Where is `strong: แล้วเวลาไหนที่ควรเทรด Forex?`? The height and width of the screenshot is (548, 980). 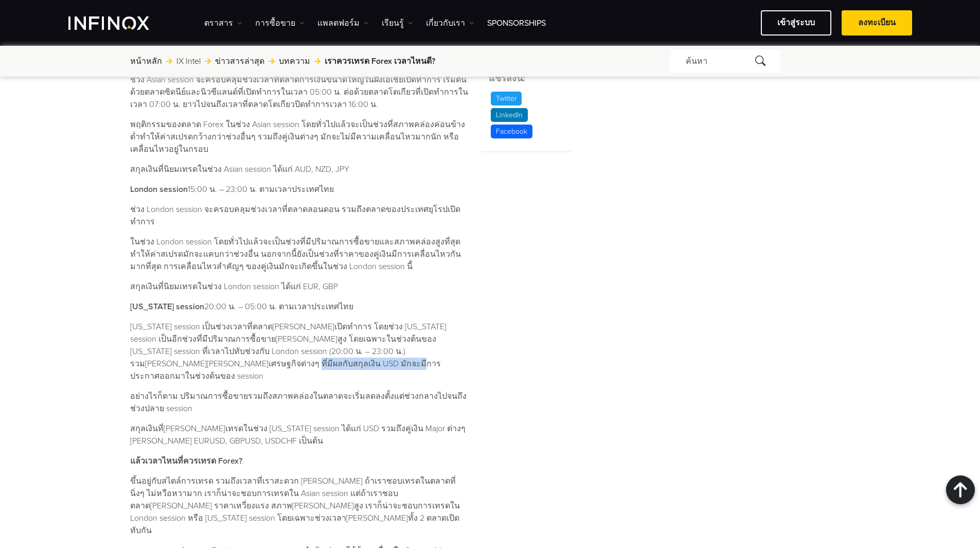
strong: แล้วเวลาไหนที่ควรเทรด Forex? is located at coordinates (186, 461).